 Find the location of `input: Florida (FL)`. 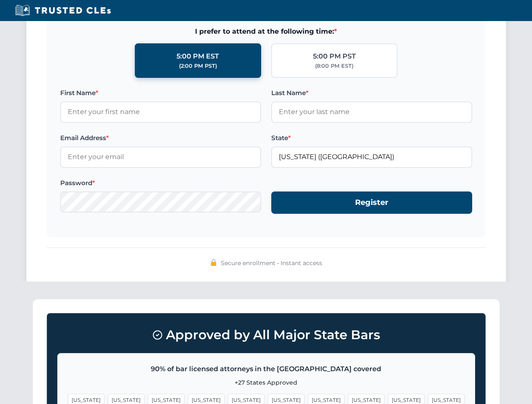

input: Florida (FL) is located at coordinates (371, 157).